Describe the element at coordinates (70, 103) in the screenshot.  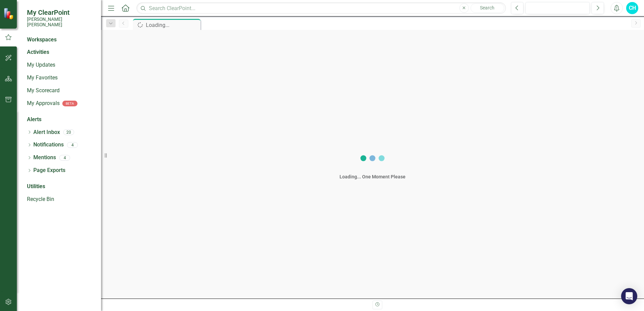
I see `div: BETA` at that location.